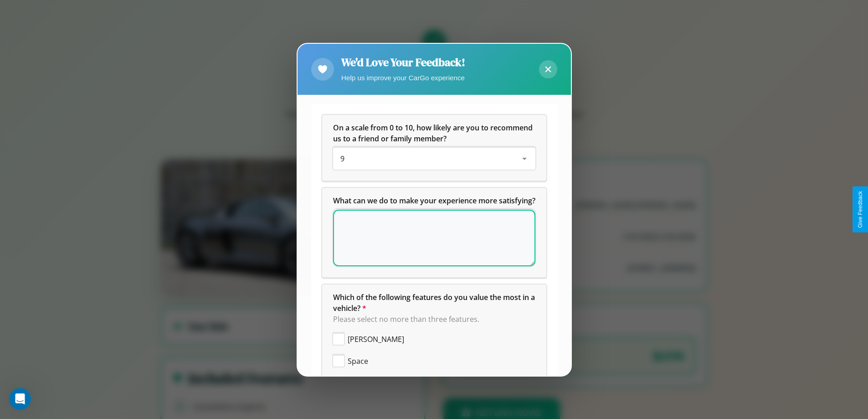 Image resolution: width=868 pixels, height=419 pixels. Describe the element at coordinates (404, 77) in the screenshot. I see `p: Help us improve your CarGo experience` at that location.